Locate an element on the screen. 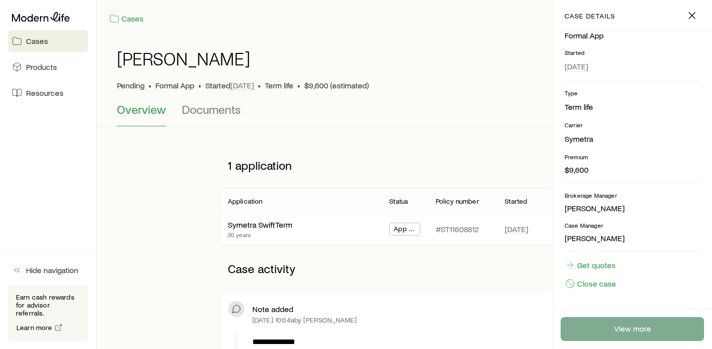  p: Type is located at coordinates (632, 93).